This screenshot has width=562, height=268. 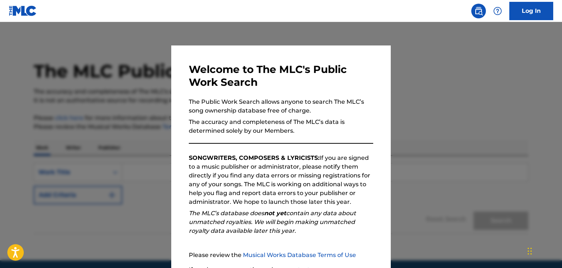 What do you see at coordinates (544, 250) in the screenshot?
I see `div: Chat Widget` at bounding box center [544, 250].